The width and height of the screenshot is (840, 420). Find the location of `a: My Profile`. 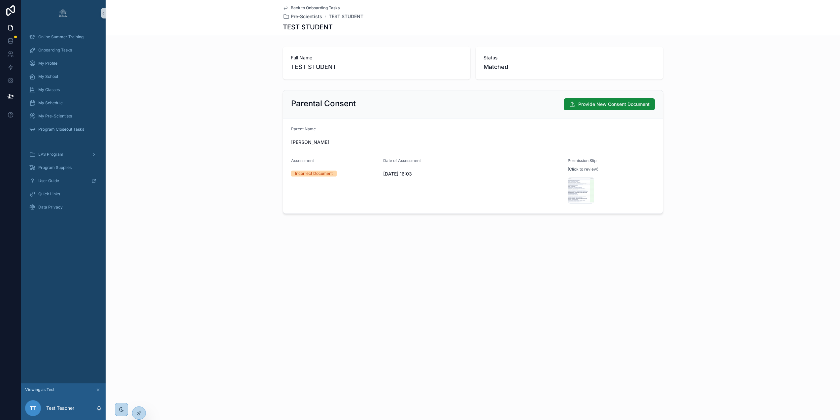

a: My Profile is located at coordinates (63, 63).